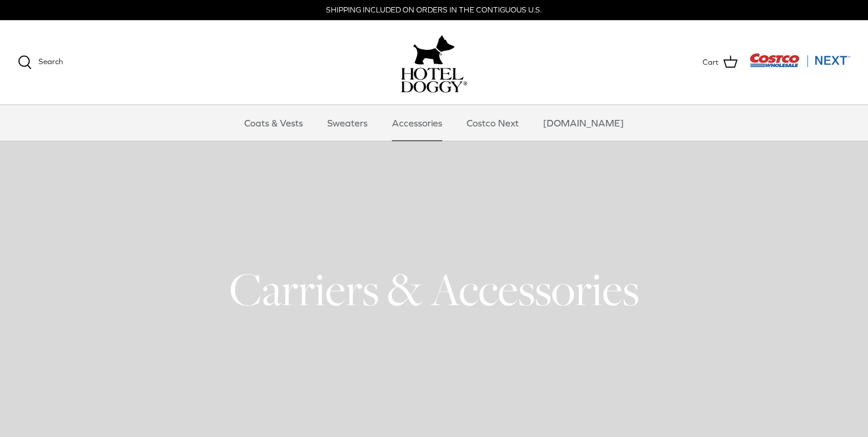 The height and width of the screenshot is (437, 868). Describe the element at coordinates (720, 63) in the screenshot. I see `a: Cart` at that location.